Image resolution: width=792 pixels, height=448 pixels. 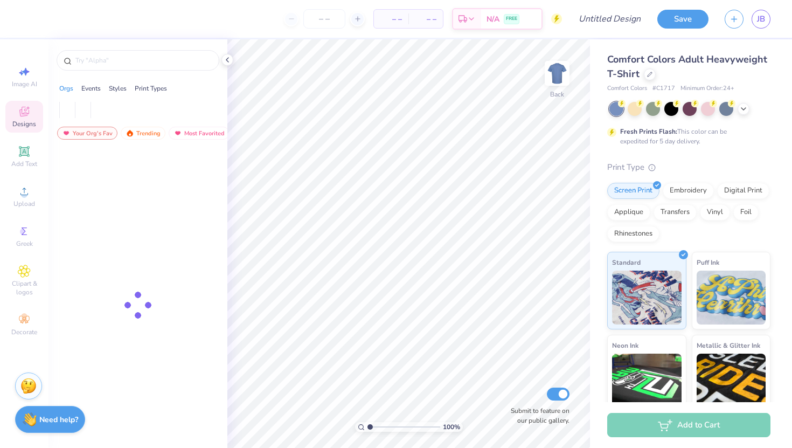 What do you see at coordinates (626, 262) in the screenshot?
I see `span: Standard` at bounding box center [626, 262].